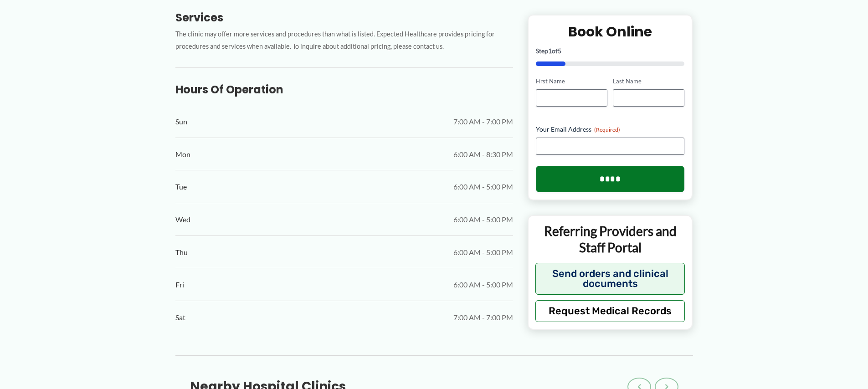 This screenshot has width=868, height=389. What do you see at coordinates (610, 310) in the screenshot?
I see `button: Request Medical Records` at bounding box center [610, 310].